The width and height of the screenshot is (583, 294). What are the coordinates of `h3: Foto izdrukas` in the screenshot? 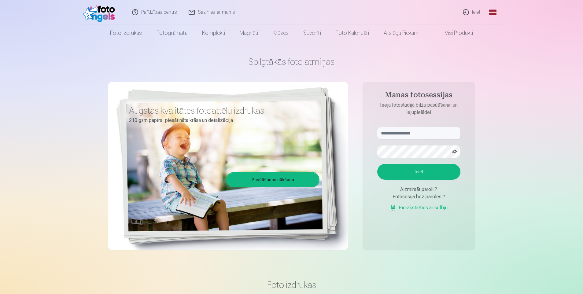 It's located at (292, 285).